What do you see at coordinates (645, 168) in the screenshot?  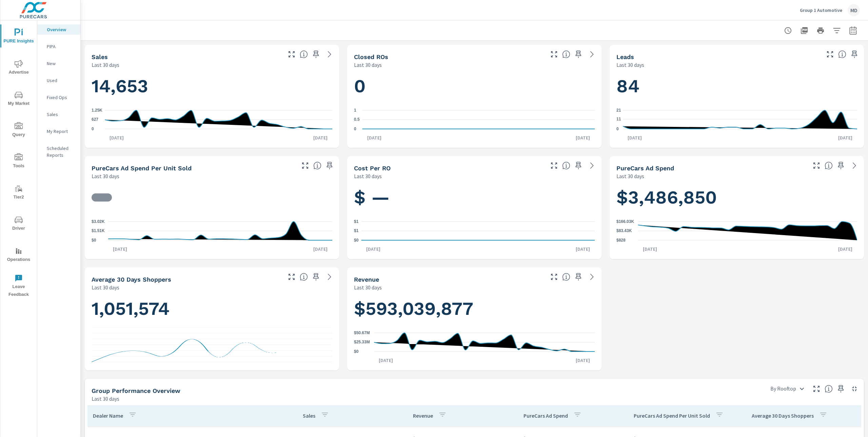 I see `h5: PureCars Ad Spend` at bounding box center [645, 168].